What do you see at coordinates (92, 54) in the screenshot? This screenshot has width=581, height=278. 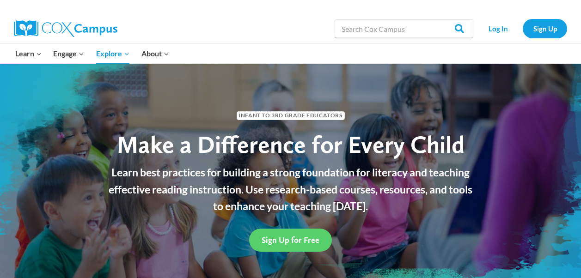 I see `nav: Primary Navigation` at bounding box center [92, 54].